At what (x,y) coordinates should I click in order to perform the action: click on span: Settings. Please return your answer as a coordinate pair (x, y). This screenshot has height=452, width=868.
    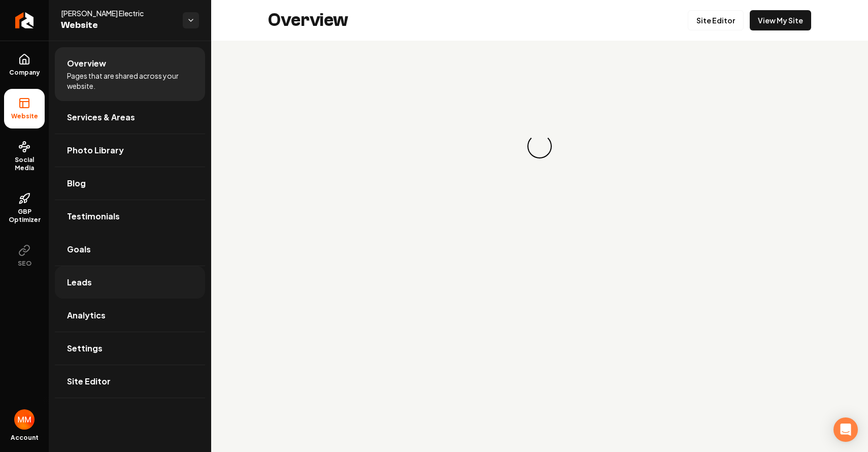
    Looking at the image, I should click on (85, 349).